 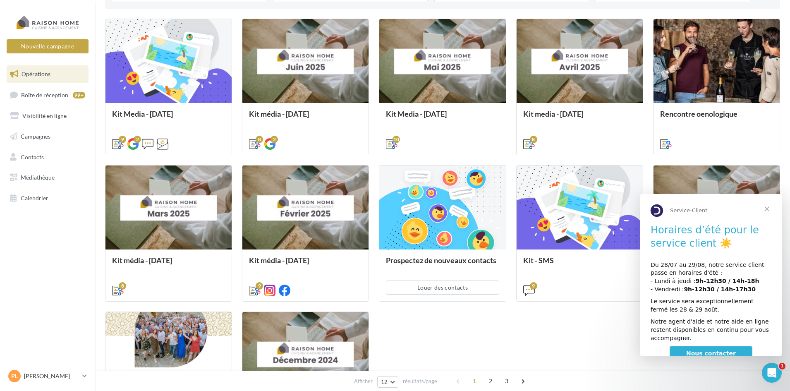 What do you see at coordinates (48, 74) in the screenshot?
I see `a: Opérations` at bounding box center [48, 74].